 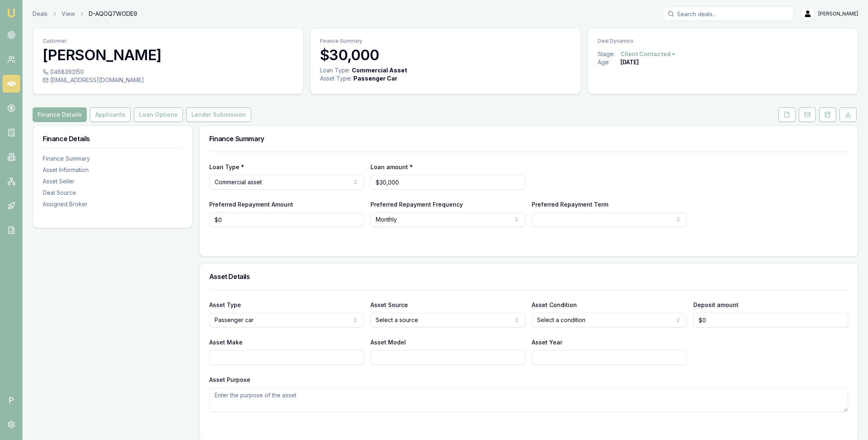 I want to click on button: Loan Options, so click(x=159, y=114).